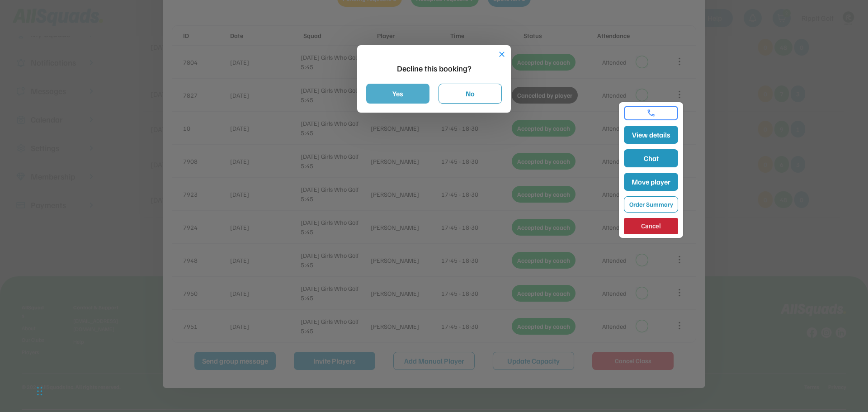 The width and height of the screenshot is (868, 412). Describe the element at coordinates (502, 54) in the screenshot. I see `button: close` at that location.